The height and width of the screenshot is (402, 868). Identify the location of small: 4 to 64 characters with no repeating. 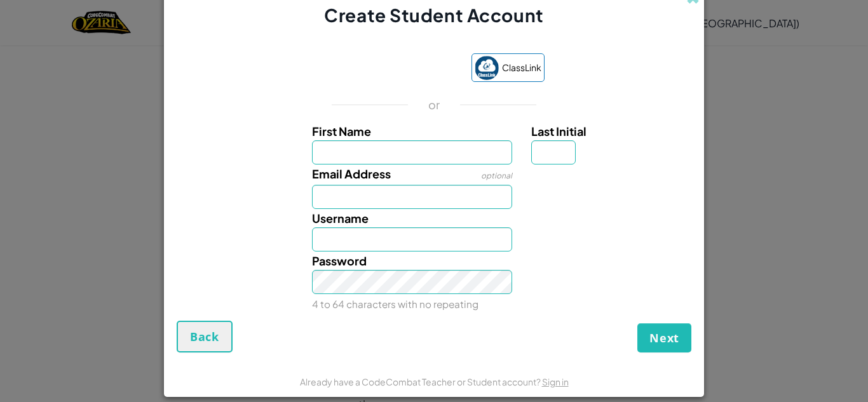
(395, 303).